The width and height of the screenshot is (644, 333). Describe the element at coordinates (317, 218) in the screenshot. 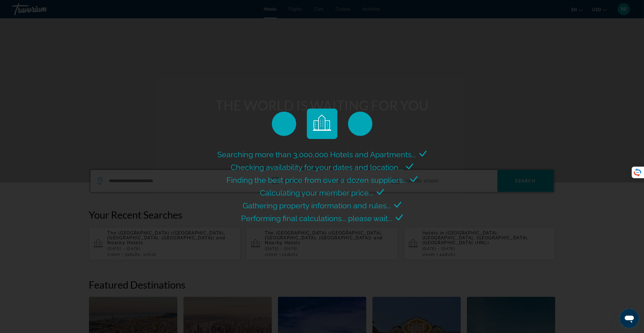

I see `span: Performing final calculations... please wait...` at that location.